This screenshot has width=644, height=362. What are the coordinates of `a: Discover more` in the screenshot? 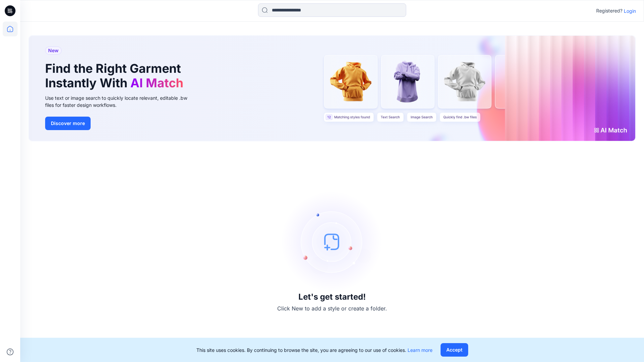 It's located at (68, 123).